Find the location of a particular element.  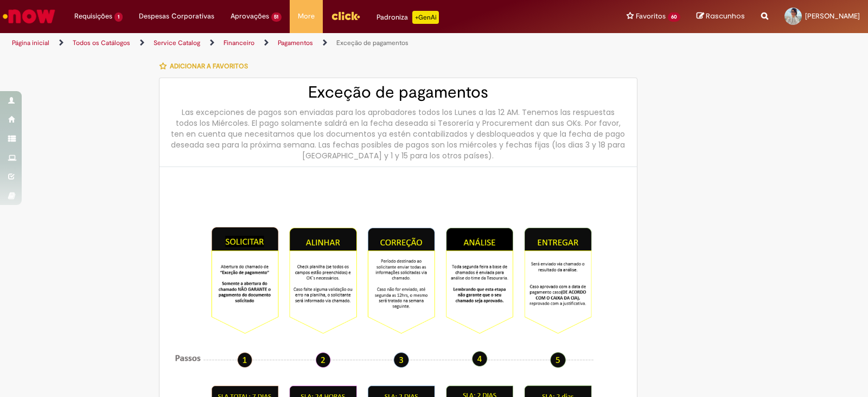

span: Requisições is located at coordinates (93, 16).